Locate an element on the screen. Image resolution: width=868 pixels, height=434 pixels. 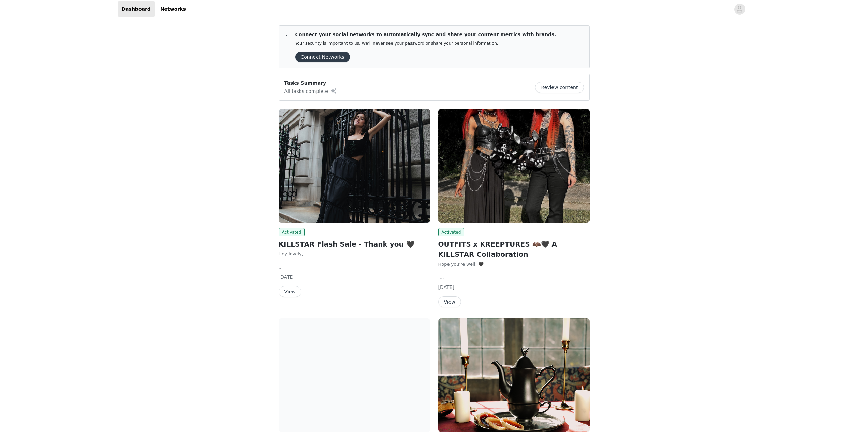
p: Hey lovely, is located at coordinates (354, 254).